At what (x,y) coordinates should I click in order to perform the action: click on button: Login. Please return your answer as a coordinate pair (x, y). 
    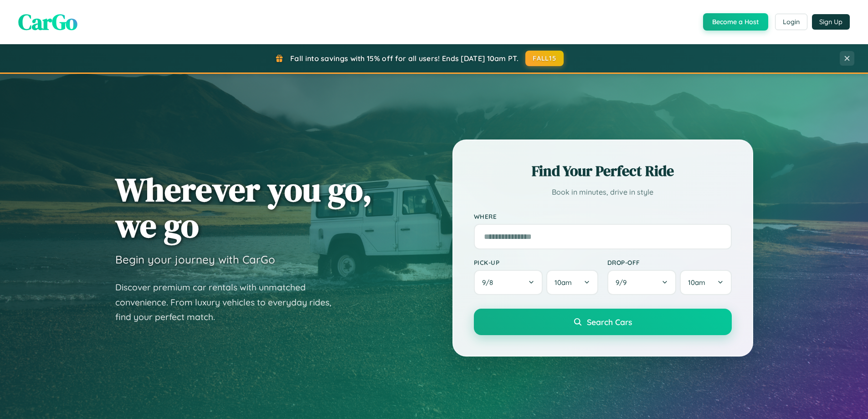
    Looking at the image, I should click on (791, 22).